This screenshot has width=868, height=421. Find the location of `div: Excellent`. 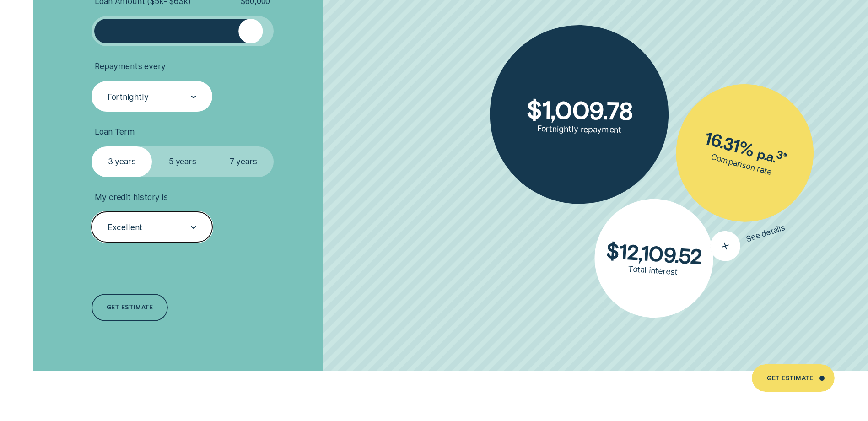

div: Excellent is located at coordinates (125, 227).